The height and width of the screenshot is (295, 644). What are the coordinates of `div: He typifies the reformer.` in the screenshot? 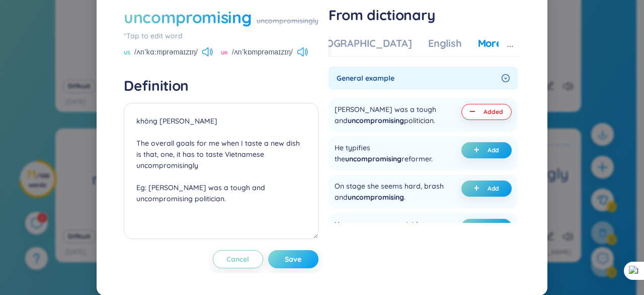 It's located at (389, 153).